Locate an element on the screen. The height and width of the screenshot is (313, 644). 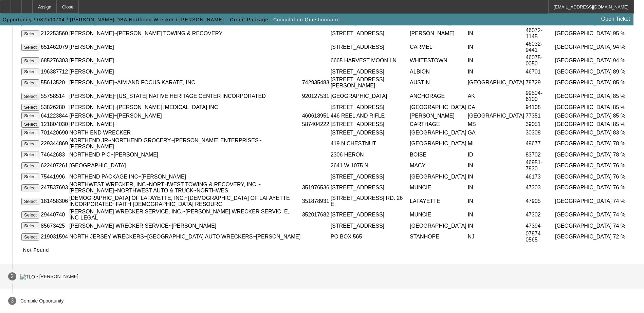
span: Compilation Questionnaire is located at coordinates (307, 20).